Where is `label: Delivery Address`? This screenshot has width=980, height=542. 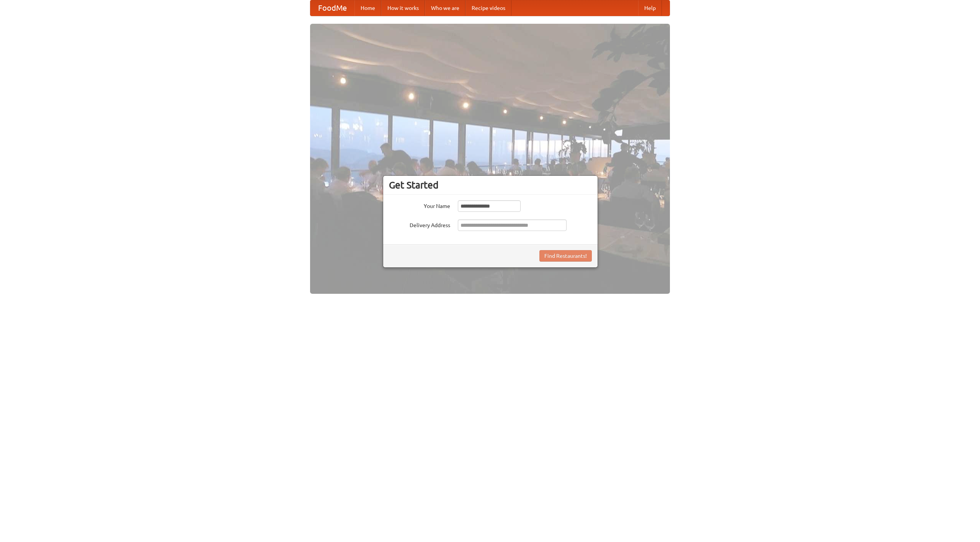
label: Delivery Address is located at coordinates (420, 224).